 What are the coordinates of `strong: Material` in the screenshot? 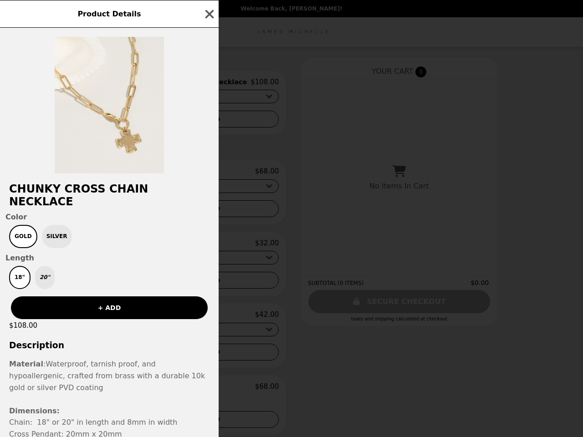 It's located at (26, 364).